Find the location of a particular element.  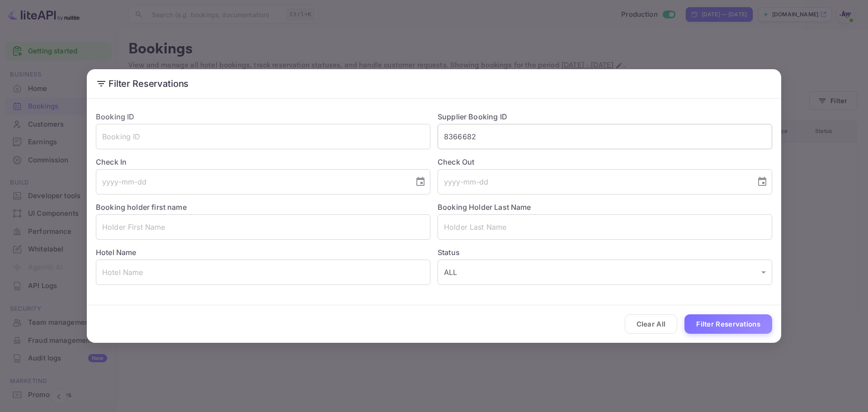

input: Holder Last Name is located at coordinates (605, 227).